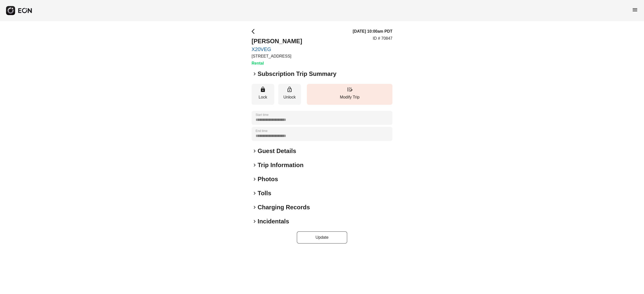  What do you see at coordinates (635, 10) in the screenshot?
I see `span: menu` at bounding box center [635, 10].